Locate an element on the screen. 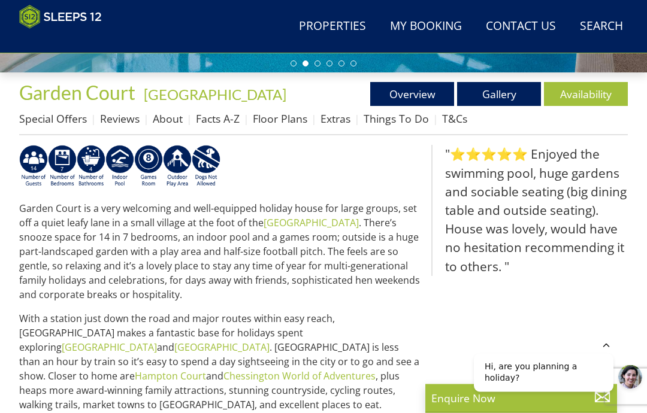  img: AD_4nXfjdDqPkGBf7Vpi6H87bmAUe5GYCbodrAbU4sf37YN55BCjSXGx5ZgBV7Vb9EJZsXiNVuyAiuJUB3WVt-w9eJ0vaBcHg... is located at coordinates (177, 167).